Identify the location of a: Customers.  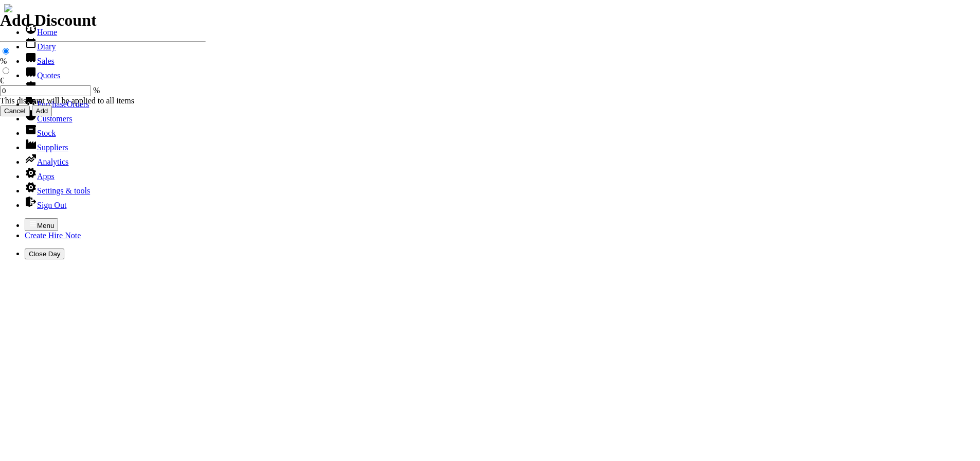
(49, 118).